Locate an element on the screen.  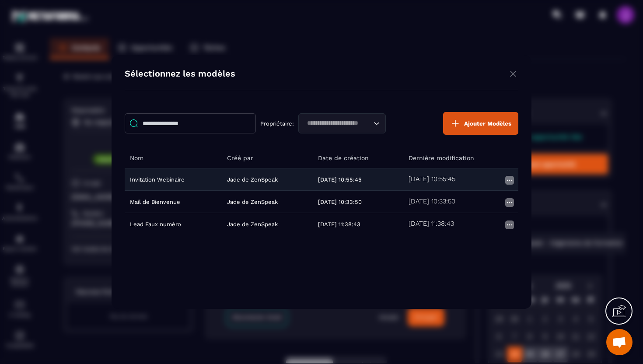
input: Search for option is located at coordinates (337, 123).